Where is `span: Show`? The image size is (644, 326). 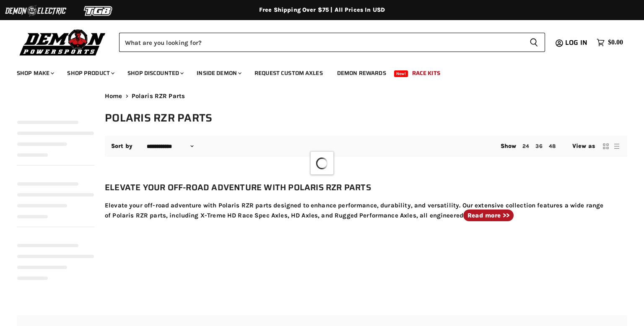 span: Show is located at coordinates (508, 146).